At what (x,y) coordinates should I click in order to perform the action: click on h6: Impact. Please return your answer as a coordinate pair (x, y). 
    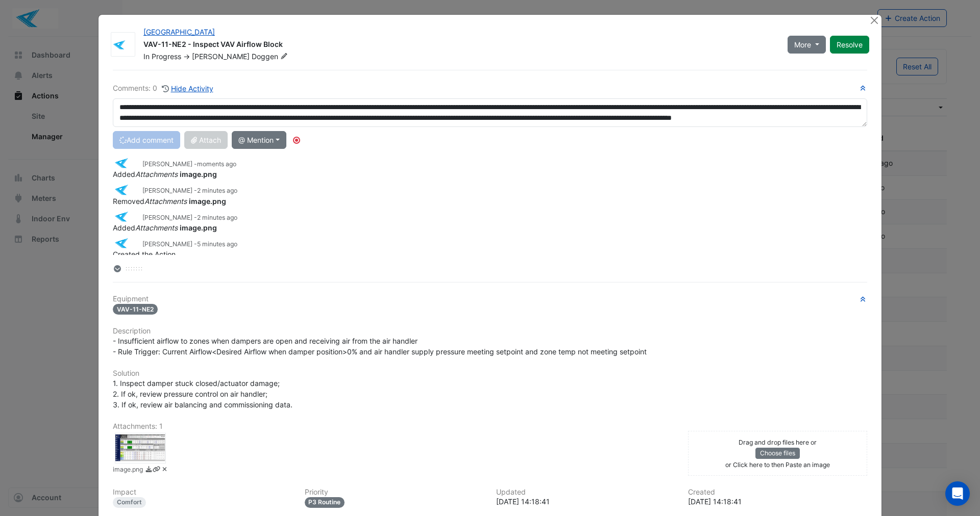
    Looking at the image, I should click on (203, 493).